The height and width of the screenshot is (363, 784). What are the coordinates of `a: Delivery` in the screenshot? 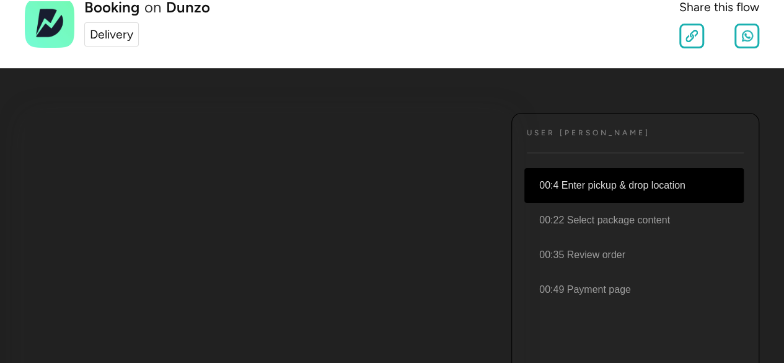 It's located at (112, 34).